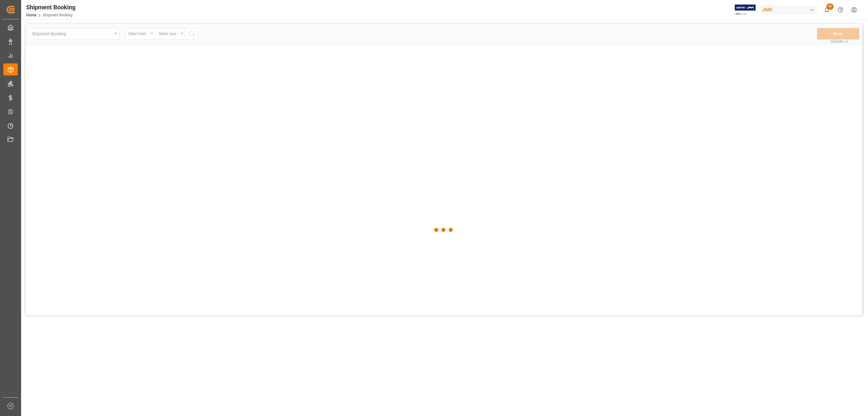  I want to click on button: Help Center, so click(840, 10).